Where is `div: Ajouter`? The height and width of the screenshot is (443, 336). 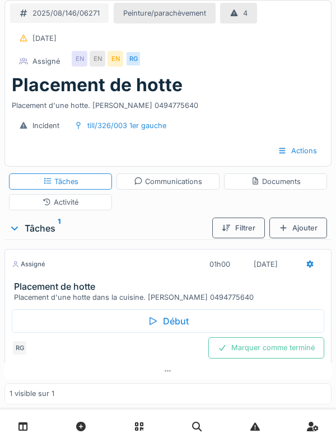
div: Ajouter is located at coordinates (298, 228).